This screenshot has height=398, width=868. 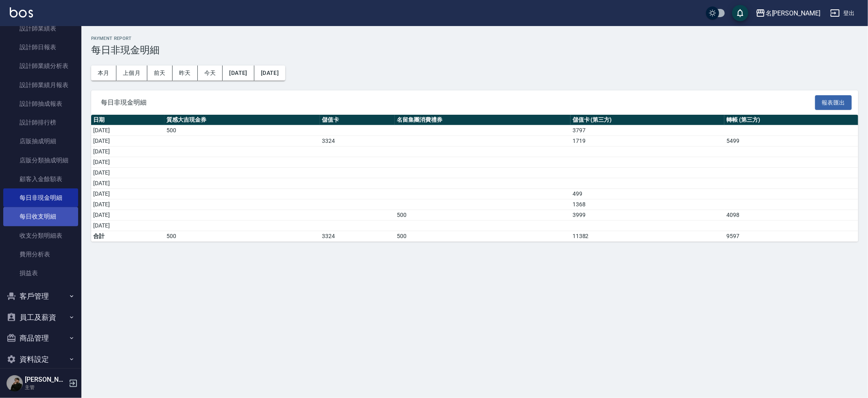 What do you see at coordinates (483, 120) in the screenshot?
I see `th: 名留集團消費禮券` at bounding box center [483, 120].